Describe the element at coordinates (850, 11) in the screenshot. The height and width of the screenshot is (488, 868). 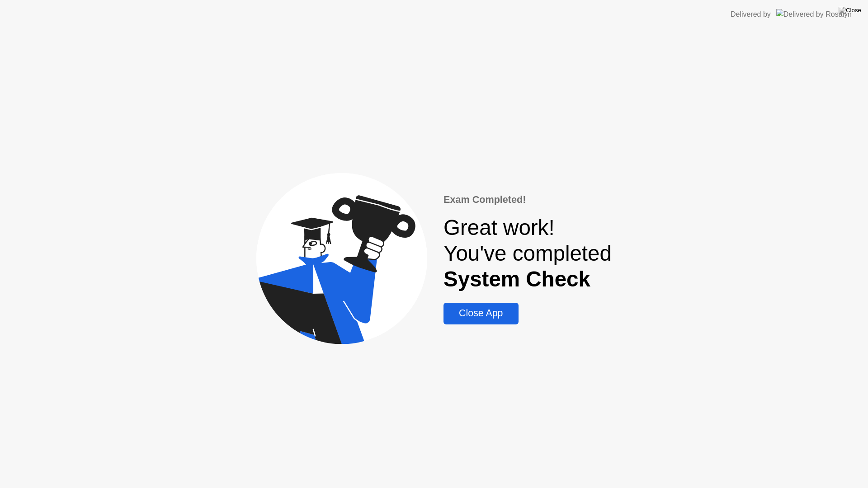
I see `img: Close` at that location.